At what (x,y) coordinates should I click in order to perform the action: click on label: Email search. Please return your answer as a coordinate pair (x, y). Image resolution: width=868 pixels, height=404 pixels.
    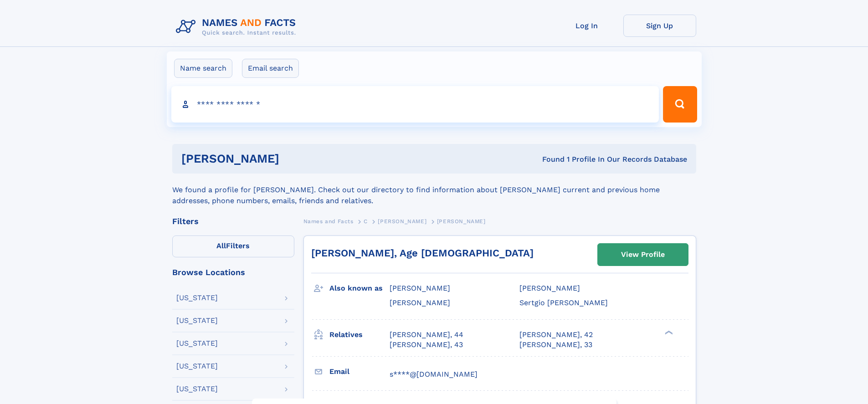
    Looking at the image, I should click on (270, 68).